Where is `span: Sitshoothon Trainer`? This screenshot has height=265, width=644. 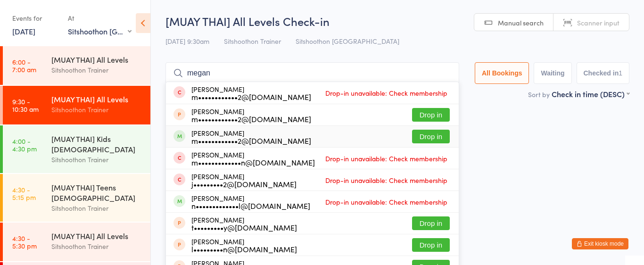
span: Sitshoothon Trainer is located at coordinates (252, 41).